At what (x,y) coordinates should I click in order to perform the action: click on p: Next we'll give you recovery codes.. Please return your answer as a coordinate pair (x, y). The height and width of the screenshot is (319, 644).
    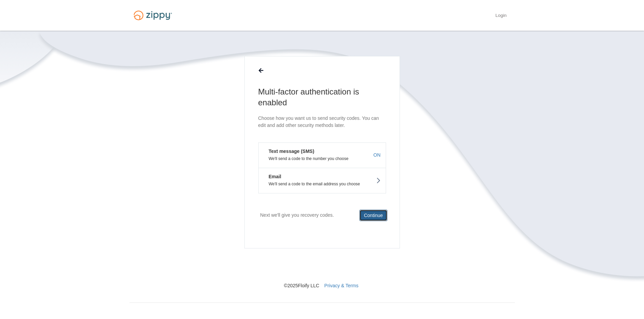
    Looking at the image, I should click on (297, 215).